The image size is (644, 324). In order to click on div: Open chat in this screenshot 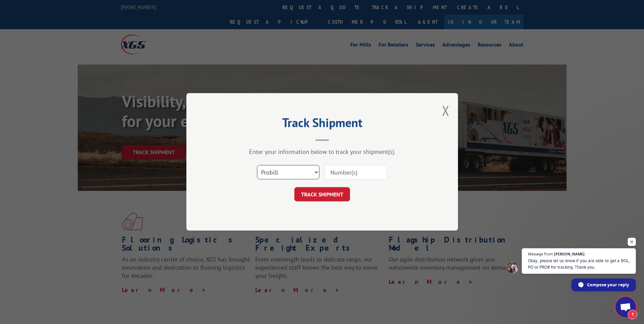, I will do `click(626, 307)`.